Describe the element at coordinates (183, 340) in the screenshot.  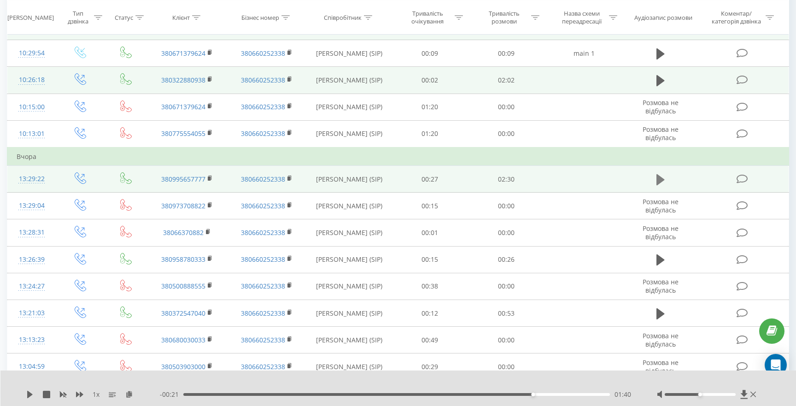
I see `a: 380680030033` at that location.